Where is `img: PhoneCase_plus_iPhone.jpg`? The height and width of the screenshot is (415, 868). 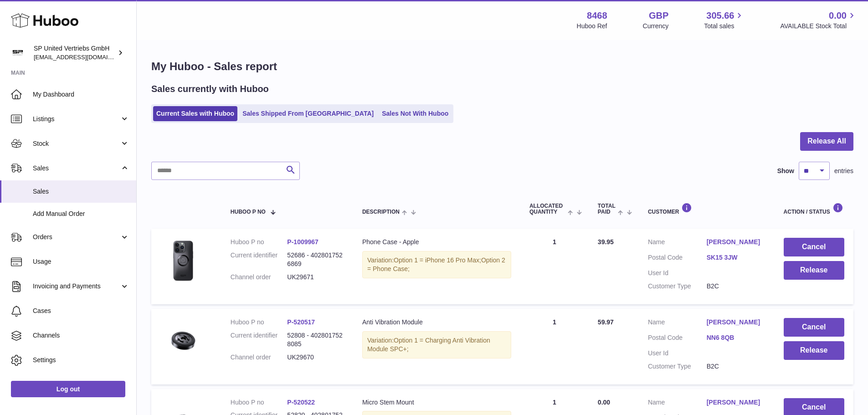
img: PhoneCase_plus_iPhone.jpg is located at coordinates (183, 261).